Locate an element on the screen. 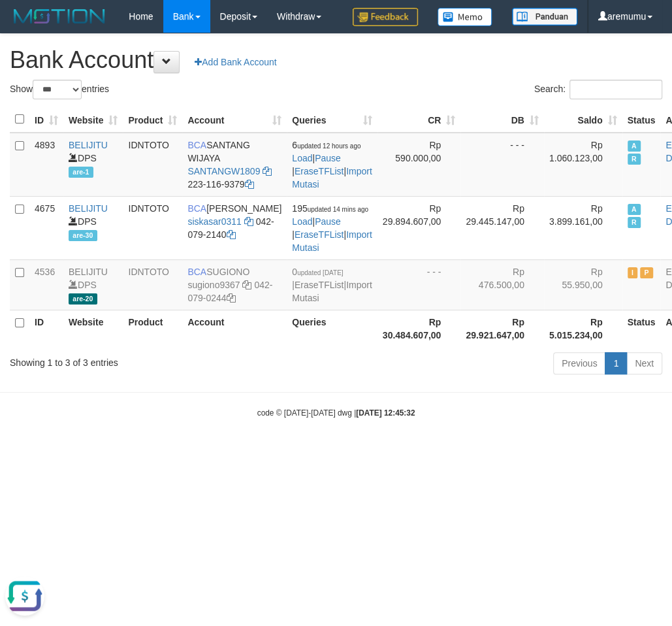  th: Rp 5.015.234,00 is located at coordinates (583, 327).